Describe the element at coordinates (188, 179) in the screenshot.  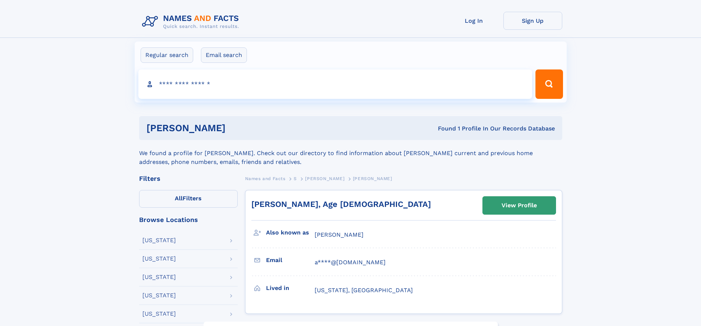
I see `div: Filters` at that location.